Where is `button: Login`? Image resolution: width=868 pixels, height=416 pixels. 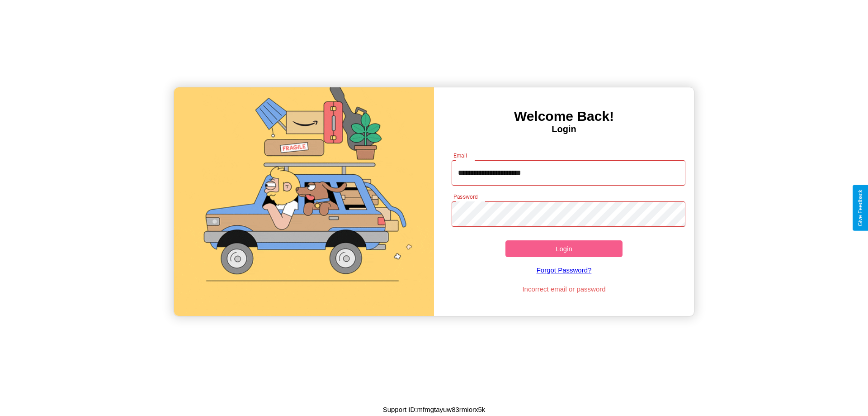
button: Login is located at coordinates (564, 248).